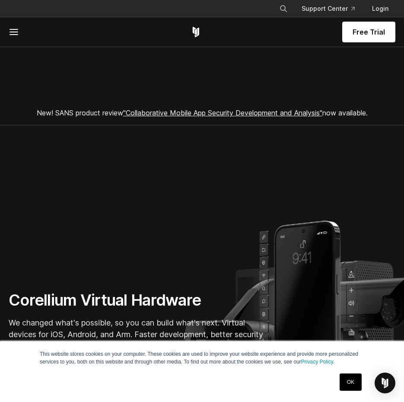 This screenshot has height=402, width=404. Describe the element at coordinates (138, 300) in the screenshot. I see `h1: Corellium Virtual Hardware` at that location.